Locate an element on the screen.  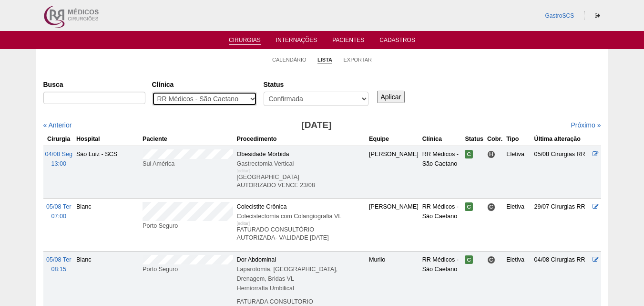
th: Status is located at coordinates (474, 139).